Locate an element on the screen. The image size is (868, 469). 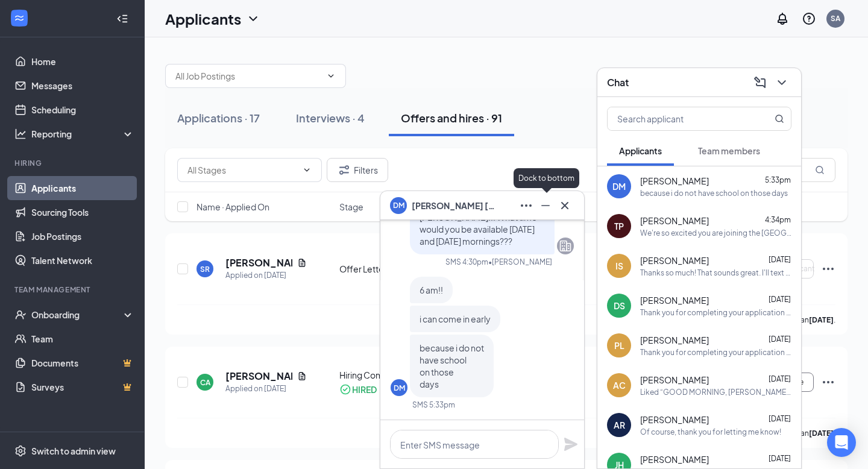
div: SA is located at coordinates (835, 18).